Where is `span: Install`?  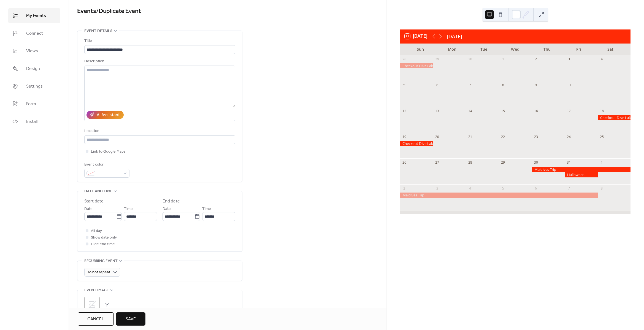
span: Install is located at coordinates (32, 122).